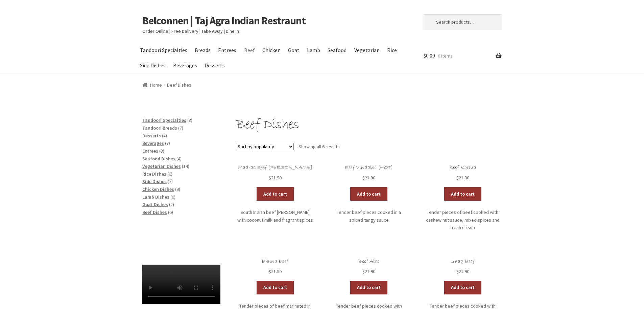 Image resolution: width=644 pixels, height=311 pixels. Describe the element at coordinates (164, 120) in the screenshot. I see `span: Tandoori Specialties` at that location.